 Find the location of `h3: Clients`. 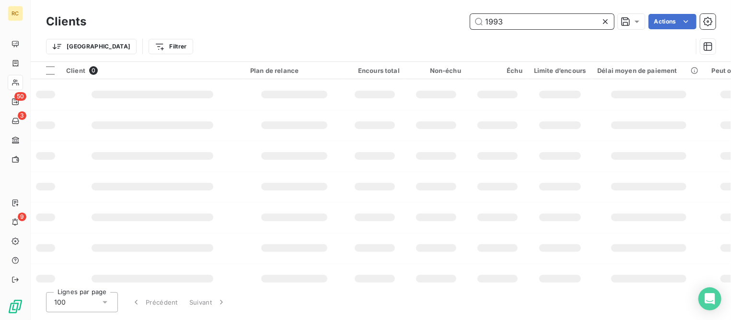

h3: Clients is located at coordinates (66, 22).